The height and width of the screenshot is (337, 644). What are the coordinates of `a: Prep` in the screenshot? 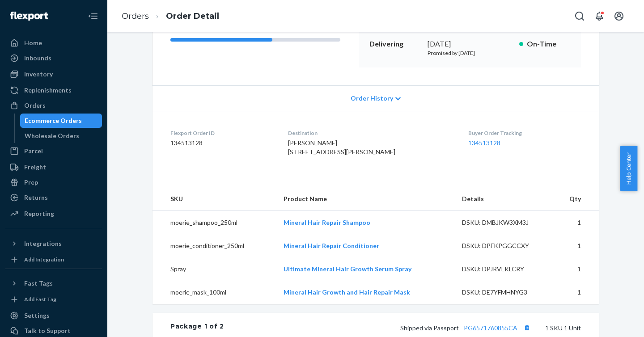 It's located at (53, 182).